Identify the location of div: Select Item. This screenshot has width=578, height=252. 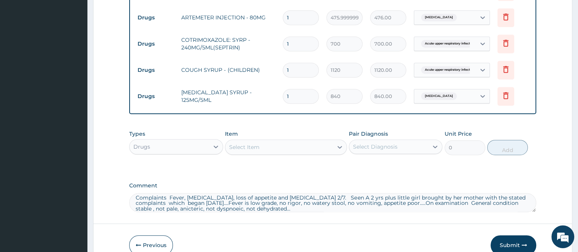
(244, 147).